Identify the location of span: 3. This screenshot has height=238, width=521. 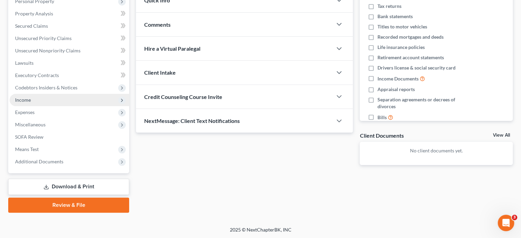
(514, 217).